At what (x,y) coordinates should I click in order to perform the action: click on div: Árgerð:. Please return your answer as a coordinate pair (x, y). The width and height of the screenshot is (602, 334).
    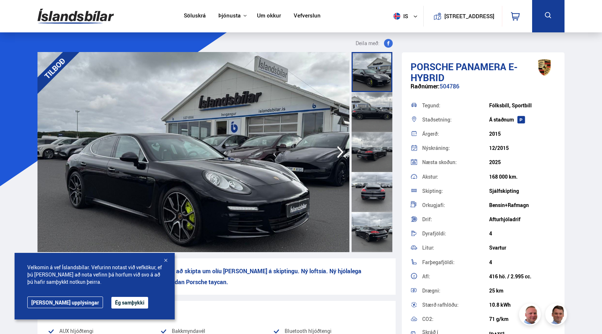
    Looking at the image, I should click on (455, 134).